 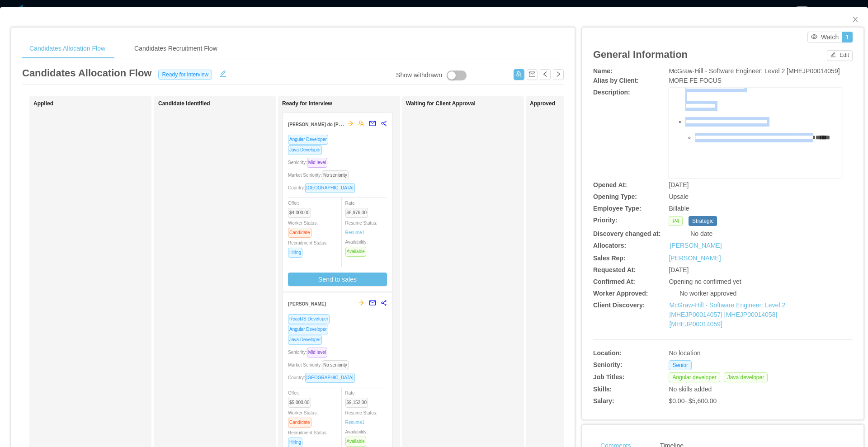 What do you see at coordinates (362, 123) in the screenshot?
I see `span: team` at bounding box center [362, 123].